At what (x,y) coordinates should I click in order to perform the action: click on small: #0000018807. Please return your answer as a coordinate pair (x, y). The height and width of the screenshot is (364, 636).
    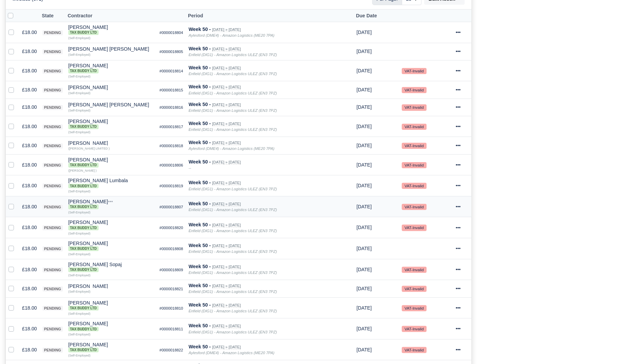
    Looking at the image, I should click on (171, 207).